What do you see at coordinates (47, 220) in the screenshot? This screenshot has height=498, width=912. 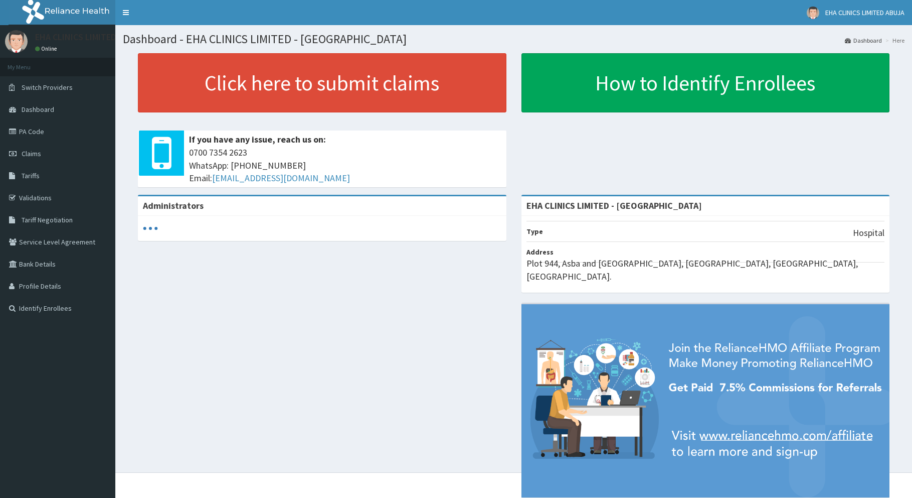 I see `span: Tariff Negotiation` at bounding box center [47, 220].